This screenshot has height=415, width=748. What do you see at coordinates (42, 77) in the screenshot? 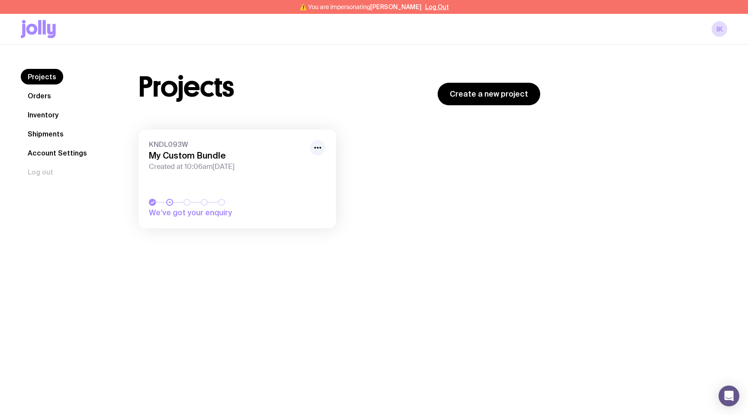
I see `a: Projects` at bounding box center [42, 77].